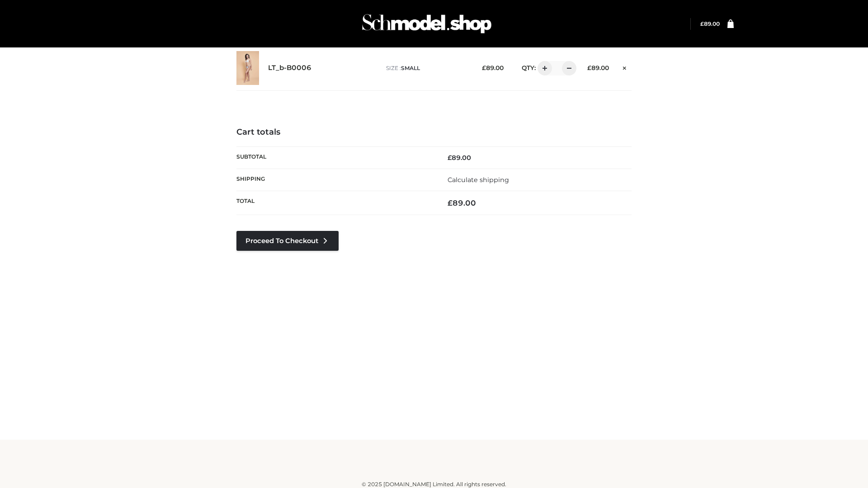  What do you see at coordinates (335, 180) in the screenshot?
I see `th: Shipping` at bounding box center [335, 180].